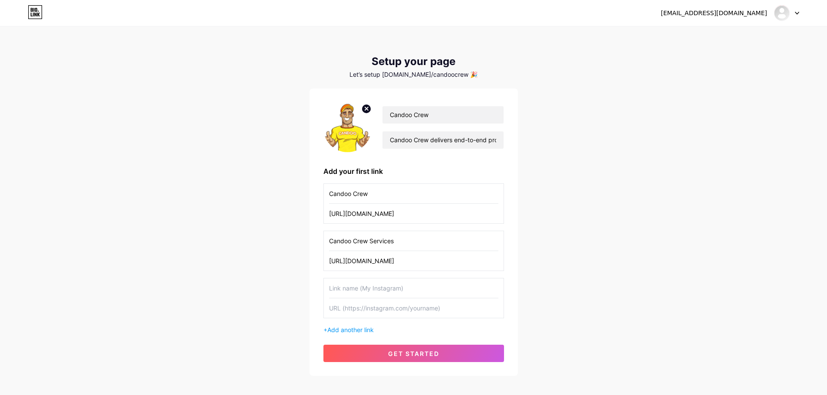 This screenshot has width=827, height=395. Describe the element at coordinates (413, 62) in the screenshot. I see `div: Setup your page` at that location.